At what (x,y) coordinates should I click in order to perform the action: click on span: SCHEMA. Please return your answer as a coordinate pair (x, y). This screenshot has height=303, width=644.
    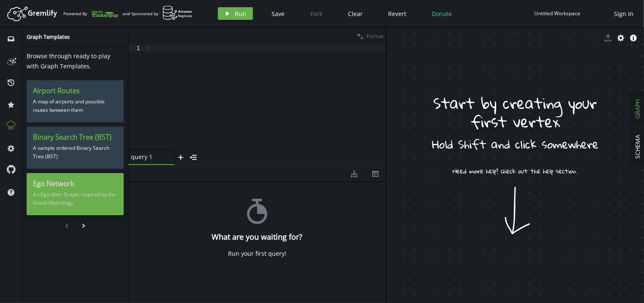
    Looking at the image, I should click on (638, 147).